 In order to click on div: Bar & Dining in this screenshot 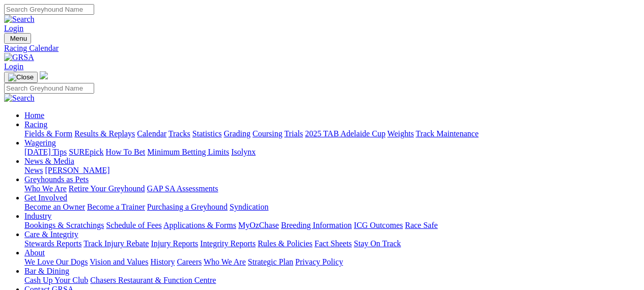, I will do `click(332, 280)`.